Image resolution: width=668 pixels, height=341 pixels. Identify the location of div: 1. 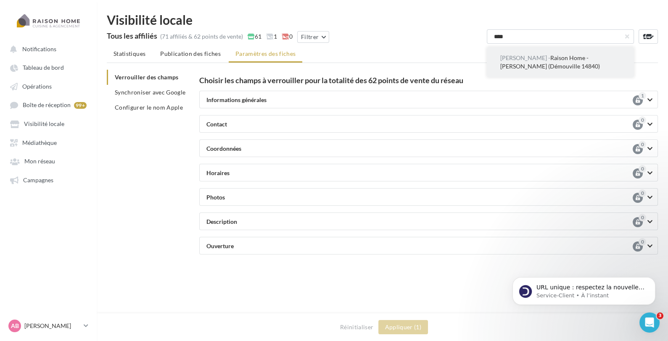
(642, 96).